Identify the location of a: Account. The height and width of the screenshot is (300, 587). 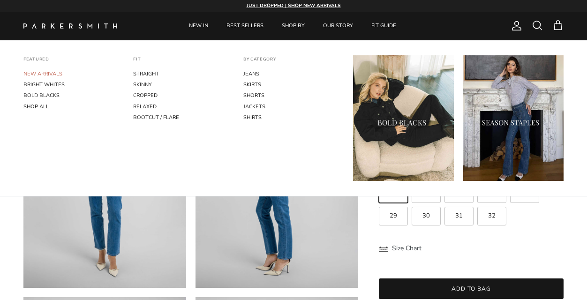
(515, 26).